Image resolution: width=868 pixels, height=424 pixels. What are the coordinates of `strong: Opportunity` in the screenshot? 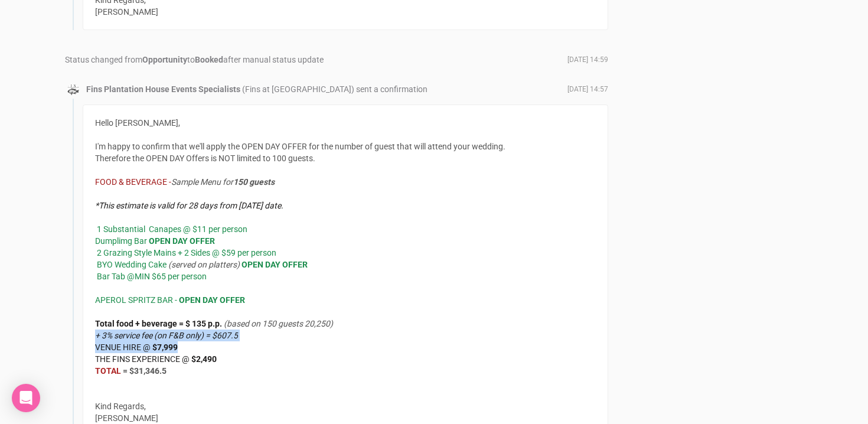 It's located at (164, 60).